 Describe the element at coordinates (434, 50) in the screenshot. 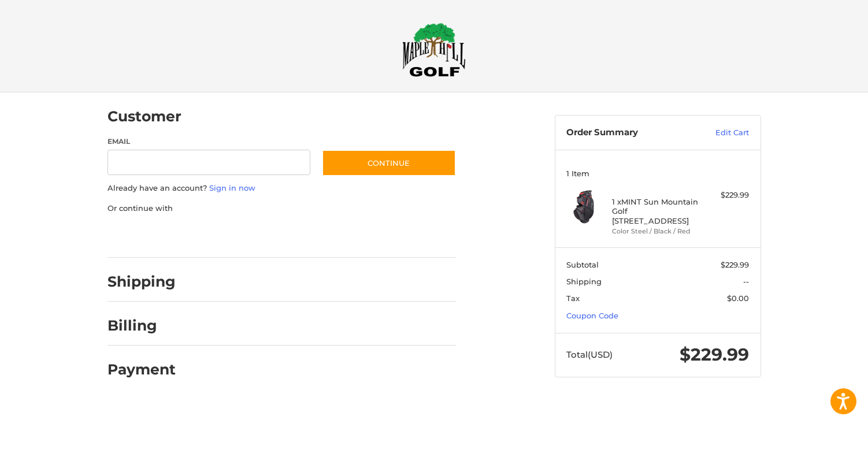

I see `img: Maple Hill Golf` at that location.